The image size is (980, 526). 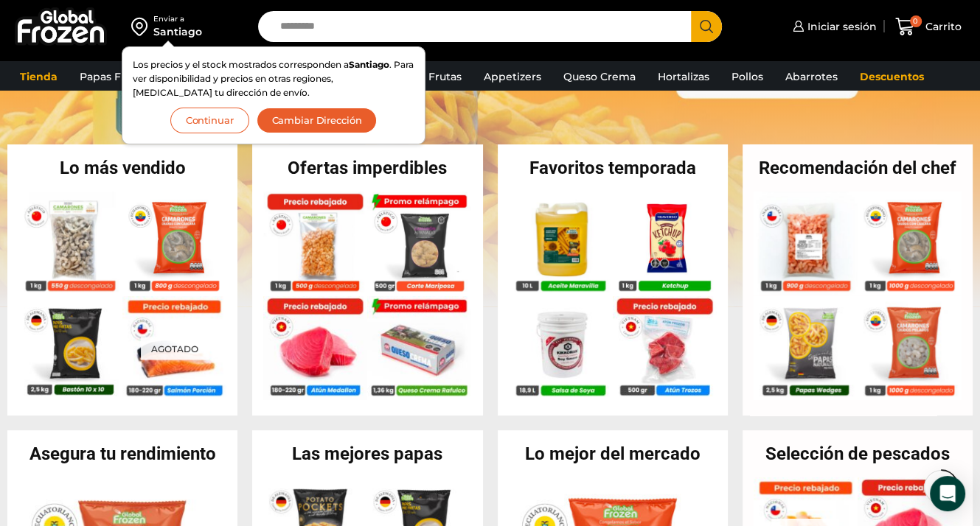 I want to click on span: Iniciar sesión, so click(x=839, y=26).